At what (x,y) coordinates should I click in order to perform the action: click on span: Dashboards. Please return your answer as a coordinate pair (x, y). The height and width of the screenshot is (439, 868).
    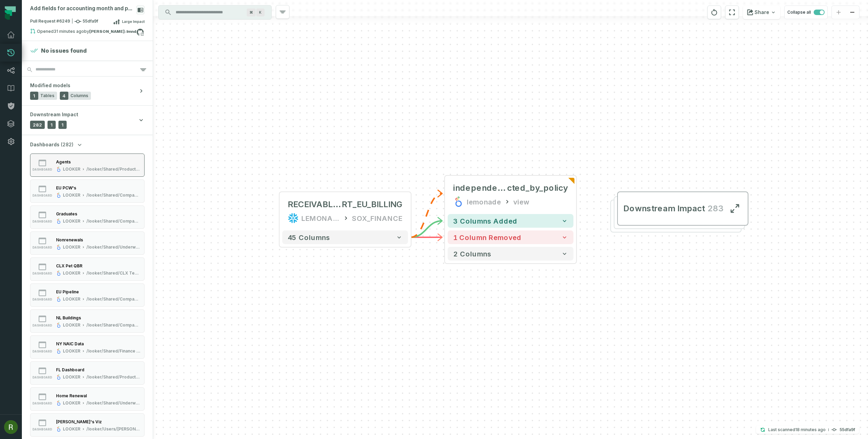
    Looking at the image, I should click on (45, 144).